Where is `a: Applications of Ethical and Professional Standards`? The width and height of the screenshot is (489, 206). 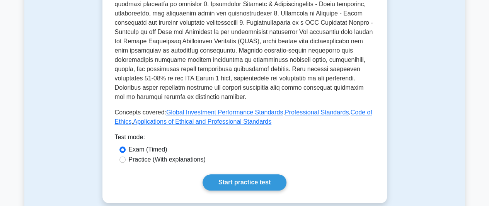
a: Applications of Ethical and Professional Standards is located at coordinates (202, 121).